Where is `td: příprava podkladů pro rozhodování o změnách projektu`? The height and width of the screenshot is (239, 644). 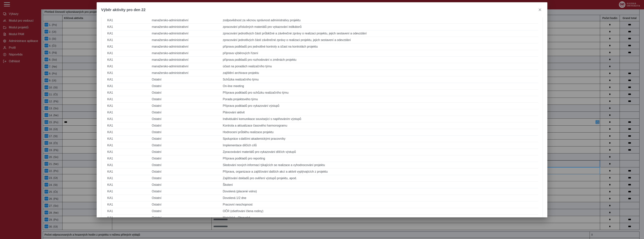 td: příprava podkladů pro rozhodování o změnách projektu is located at coordinates (380, 60).